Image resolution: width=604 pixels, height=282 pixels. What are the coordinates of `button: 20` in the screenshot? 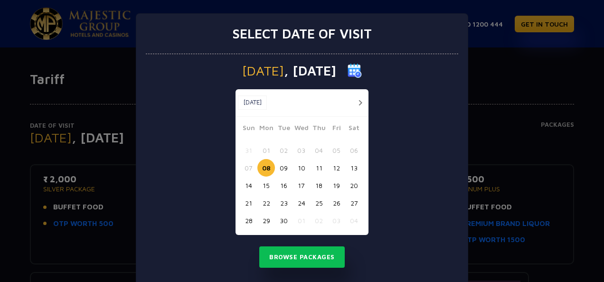 It's located at (353, 185).